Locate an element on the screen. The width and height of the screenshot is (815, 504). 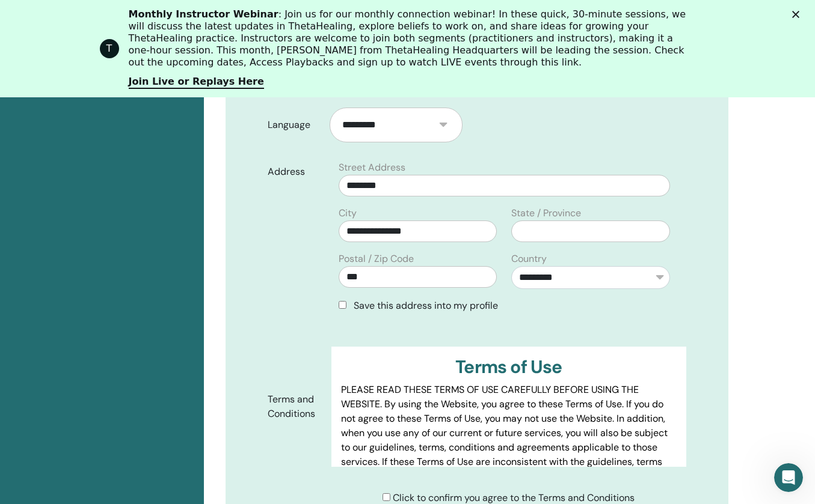
label: Country is located at coordinates (528, 259).